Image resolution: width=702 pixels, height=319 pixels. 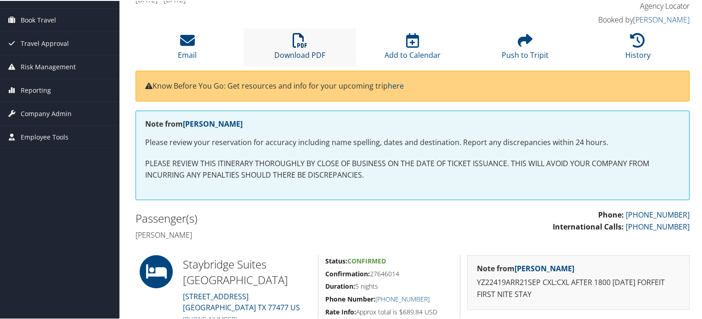 I want to click on h4: Booked by, so click(x=625, y=19).